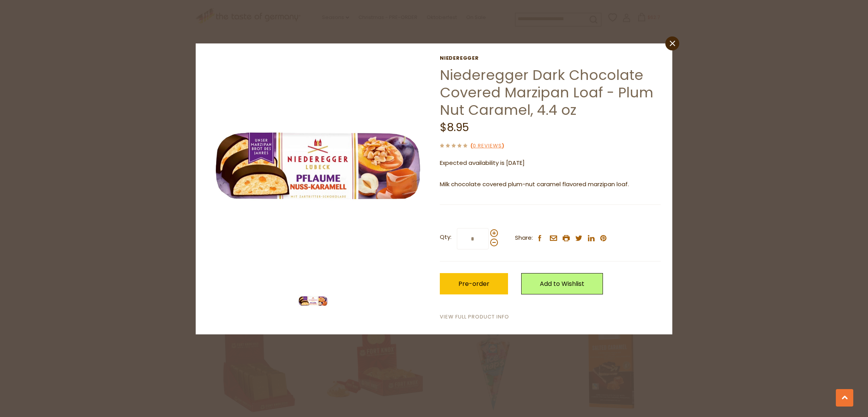  Describe the element at coordinates (445, 237) in the screenshot. I see `strong: Qty:` at that location.